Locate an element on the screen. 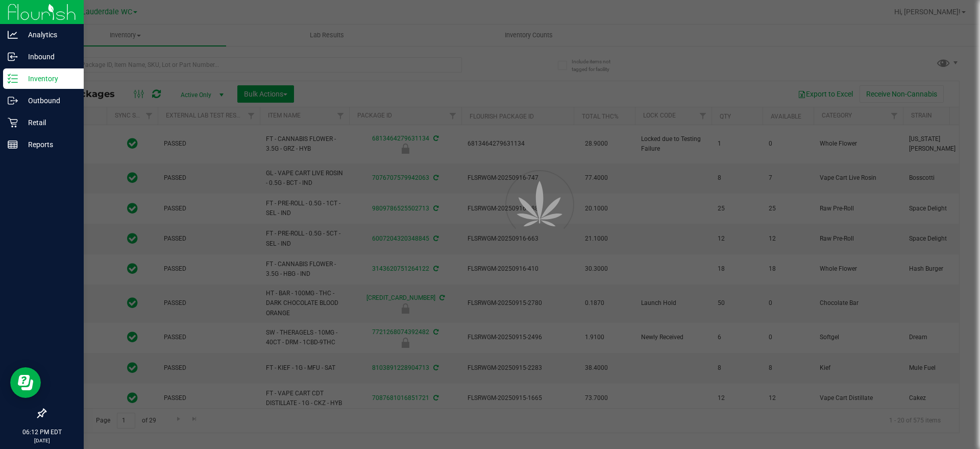 The image size is (980, 449). inline-svg: Reports is located at coordinates (12, 145).